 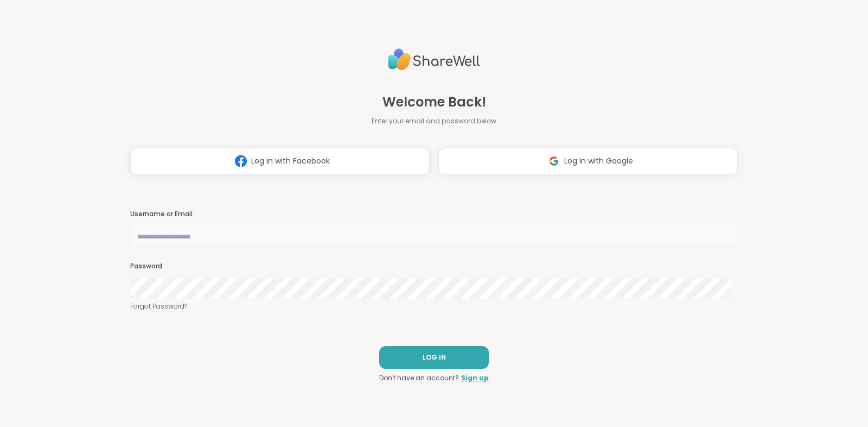 What do you see at coordinates (475, 378) in the screenshot?
I see `a: Sign up` at bounding box center [475, 378].